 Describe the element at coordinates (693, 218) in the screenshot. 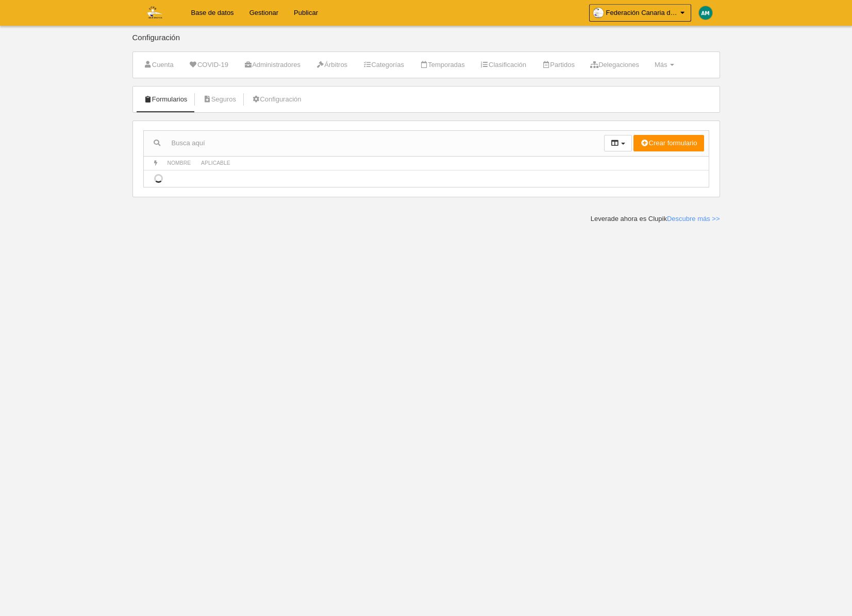

I see `a: Descubre más >>` at that location.